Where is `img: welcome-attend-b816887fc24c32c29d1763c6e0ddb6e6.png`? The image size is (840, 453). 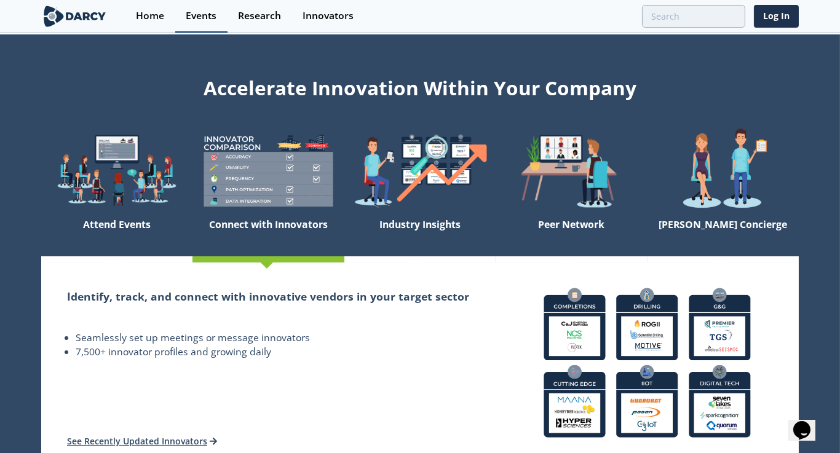 img: welcome-attend-b816887fc24c32c29d1763c6e0ddb6e6.png is located at coordinates (571, 170).